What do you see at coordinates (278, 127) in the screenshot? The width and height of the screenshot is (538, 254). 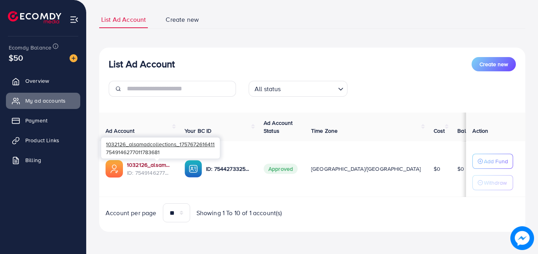 I see `span: Ad Account Status` at bounding box center [278, 127].